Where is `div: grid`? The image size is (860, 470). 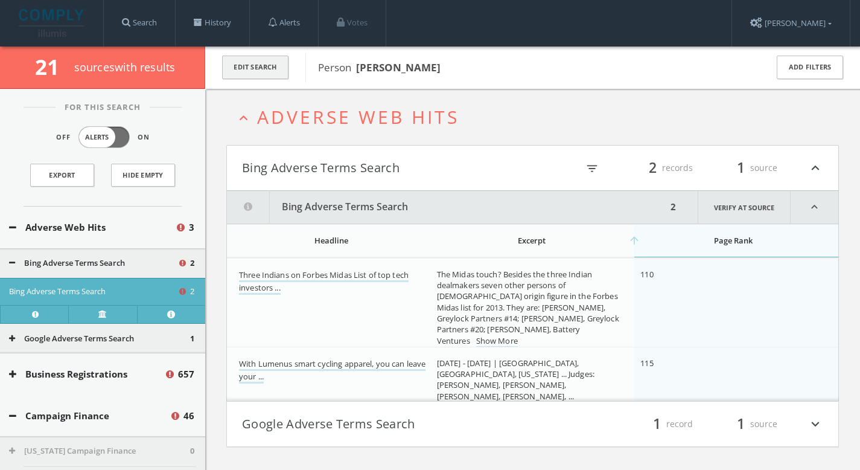
div: grid is located at coordinates (532, 329).